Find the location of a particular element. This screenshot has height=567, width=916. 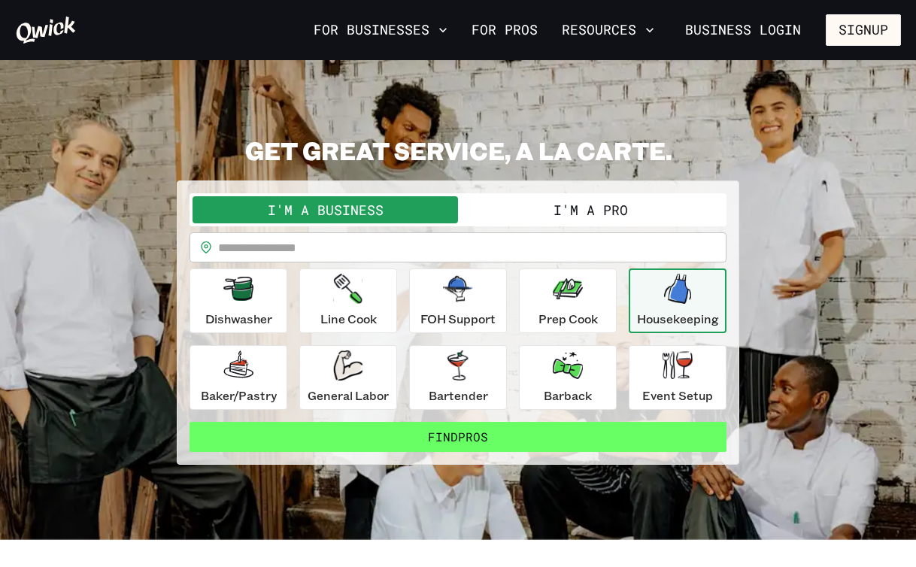

button: Line Cook is located at coordinates (348, 301).